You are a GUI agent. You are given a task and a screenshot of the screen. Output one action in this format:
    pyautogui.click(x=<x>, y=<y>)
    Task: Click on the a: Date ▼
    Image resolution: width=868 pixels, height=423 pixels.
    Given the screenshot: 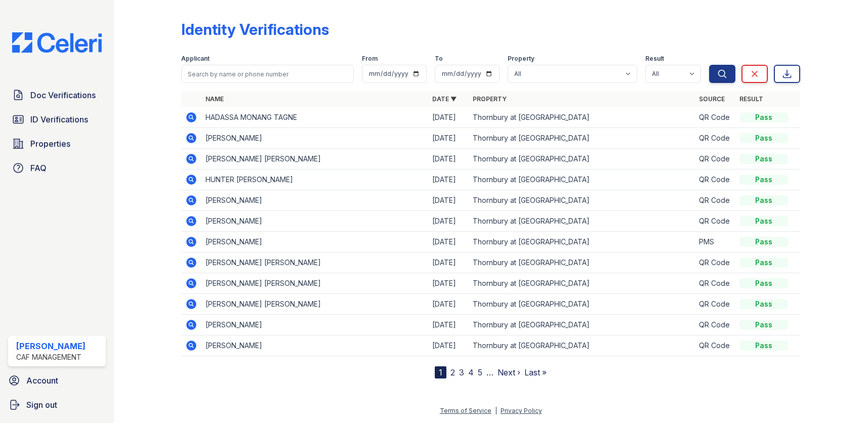 What is the action you would take?
    pyautogui.click(x=444, y=98)
    